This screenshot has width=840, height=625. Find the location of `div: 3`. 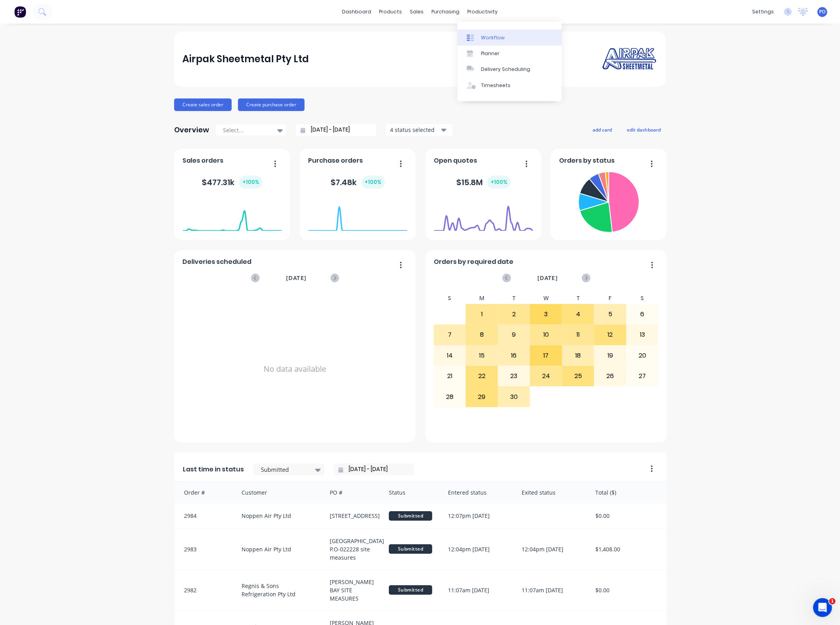

div: 3 is located at coordinates (546, 314).